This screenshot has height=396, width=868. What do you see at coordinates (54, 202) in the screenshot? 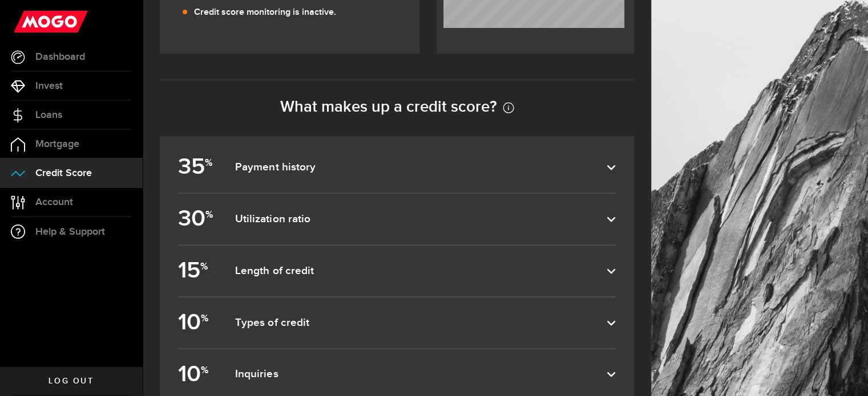
I see `span: Account` at bounding box center [54, 202].